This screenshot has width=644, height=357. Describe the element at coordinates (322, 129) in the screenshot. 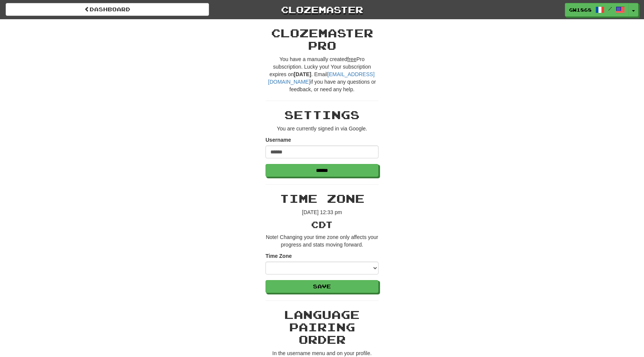

I see `p: You are currently signed in via Google.` at that location.